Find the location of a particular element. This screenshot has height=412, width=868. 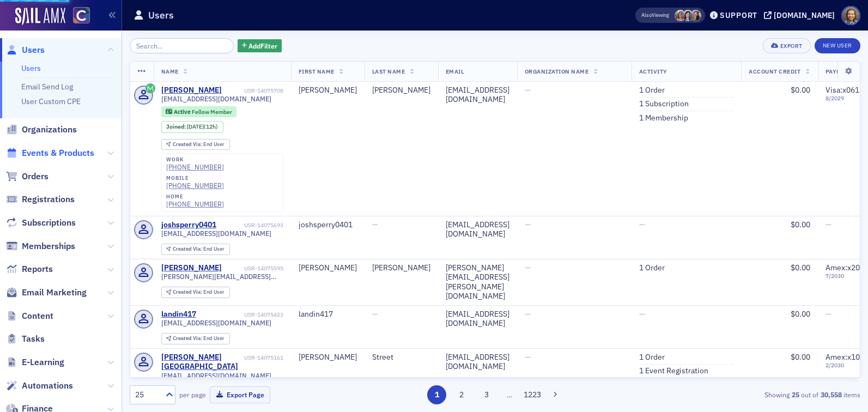

a: Subscriptions is located at coordinates (41, 223).